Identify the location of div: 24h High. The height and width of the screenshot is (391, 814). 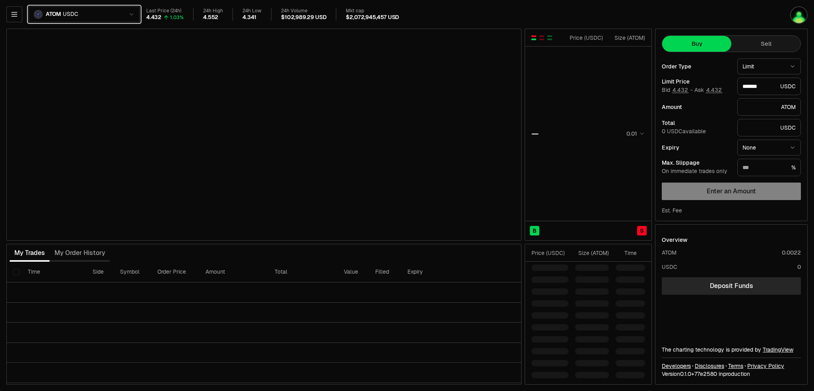
(213, 11).